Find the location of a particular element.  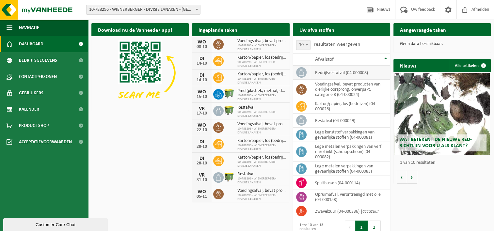

a: Alle artikelen is located at coordinates (470, 66).